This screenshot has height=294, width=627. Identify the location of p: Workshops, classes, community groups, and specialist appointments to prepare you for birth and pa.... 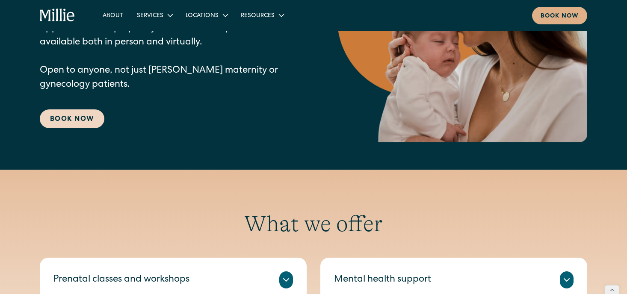
(171, 50).